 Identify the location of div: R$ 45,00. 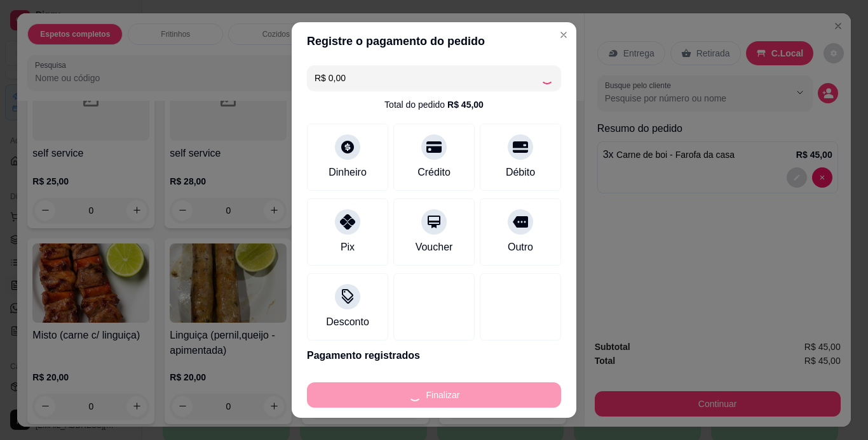
(465, 105).